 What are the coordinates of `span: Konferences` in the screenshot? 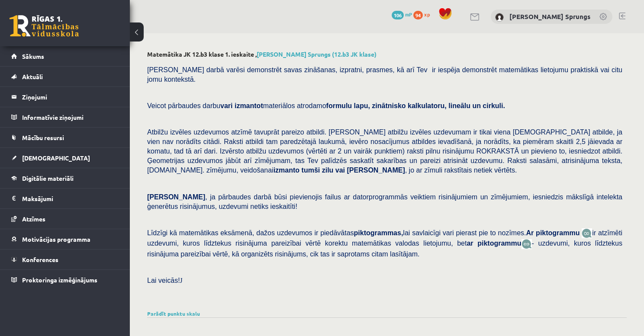 It's located at (40, 259).